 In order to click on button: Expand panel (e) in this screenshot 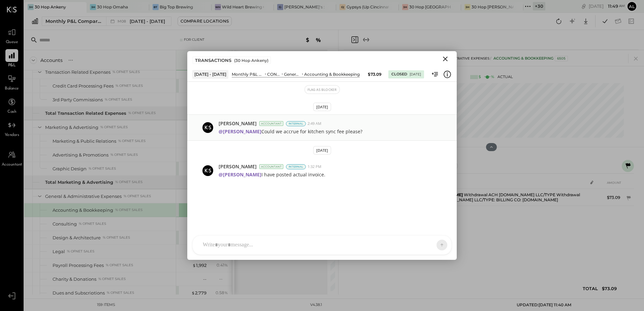, I will do `click(366, 40)`.